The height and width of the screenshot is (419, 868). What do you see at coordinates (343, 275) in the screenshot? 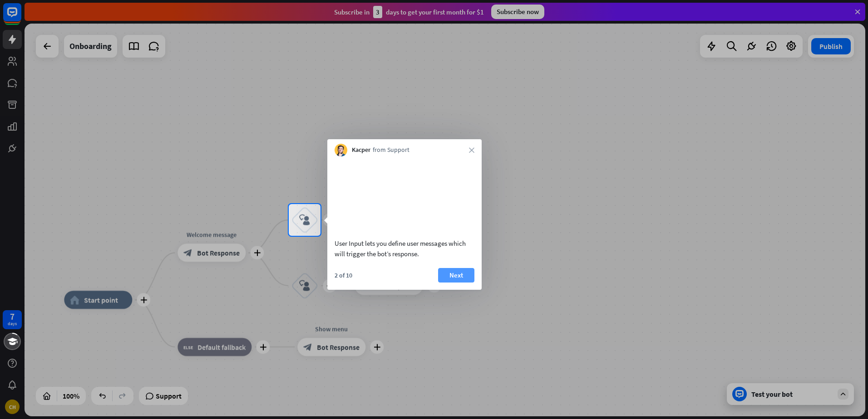
I see `div: 2 of 10` at bounding box center [343, 275].